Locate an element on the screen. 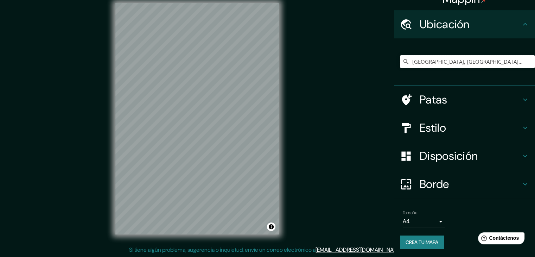 The height and width of the screenshot is (257, 535). font: Si tiene algún problema, sugerencia o inquietud, envíe un correo electrónico a is located at coordinates (222, 249).